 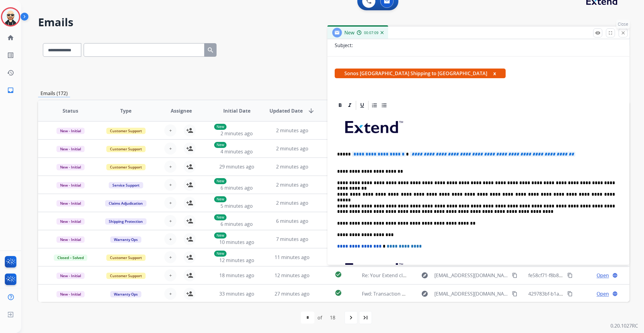 What do you see at coordinates (11, 55) in the screenshot?
I see `mat-icon: list_alt` at bounding box center [11, 55].